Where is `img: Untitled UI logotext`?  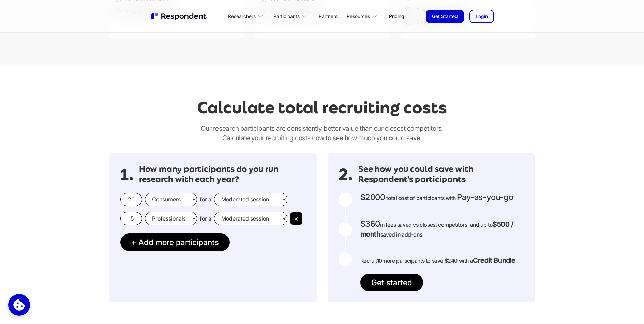
img: Untitled UI logotext is located at coordinates (180, 17).